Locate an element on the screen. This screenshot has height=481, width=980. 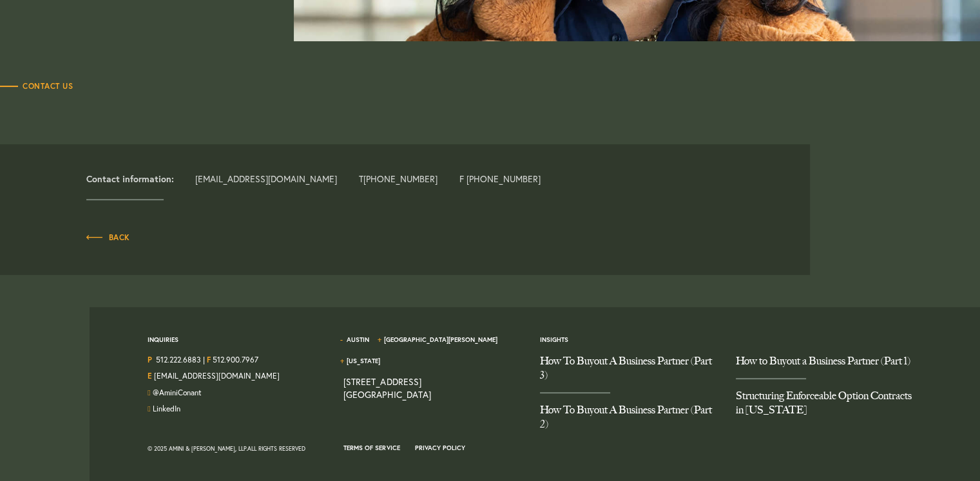
strong: E is located at coordinates (149, 375).